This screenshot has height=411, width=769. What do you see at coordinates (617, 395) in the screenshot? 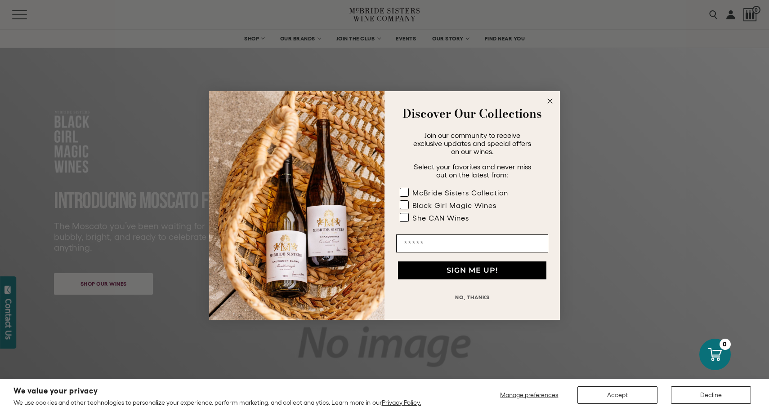
I see `button: Accept` at bounding box center [617, 395].